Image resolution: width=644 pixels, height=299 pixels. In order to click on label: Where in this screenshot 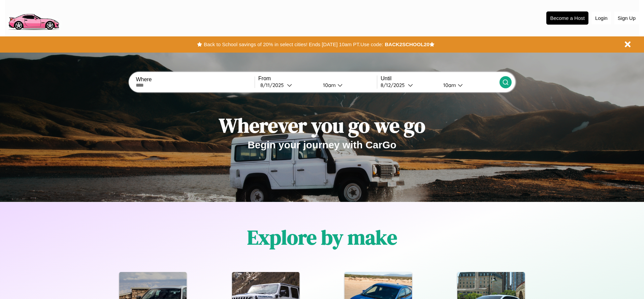, I will do `click(195, 80)`.